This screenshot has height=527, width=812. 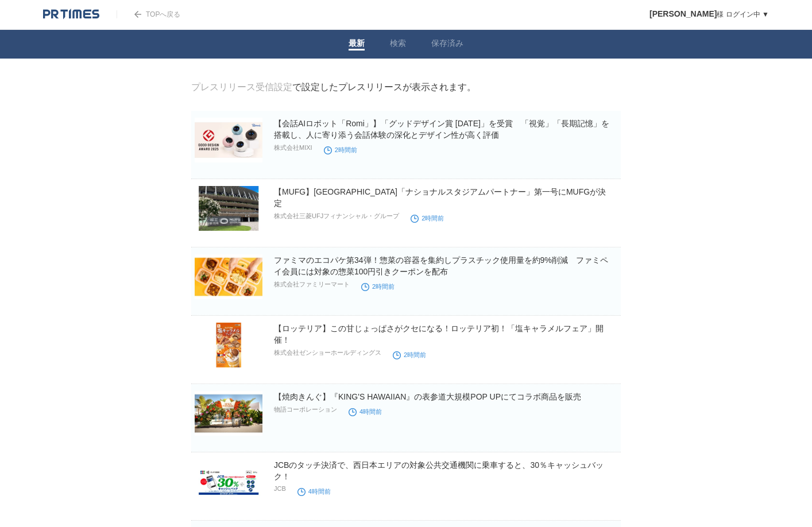 What do you see at coordinates (306, 409) in the screenshot?
I see `p: 物語コーポレーション` at bounding box center [306, 409].